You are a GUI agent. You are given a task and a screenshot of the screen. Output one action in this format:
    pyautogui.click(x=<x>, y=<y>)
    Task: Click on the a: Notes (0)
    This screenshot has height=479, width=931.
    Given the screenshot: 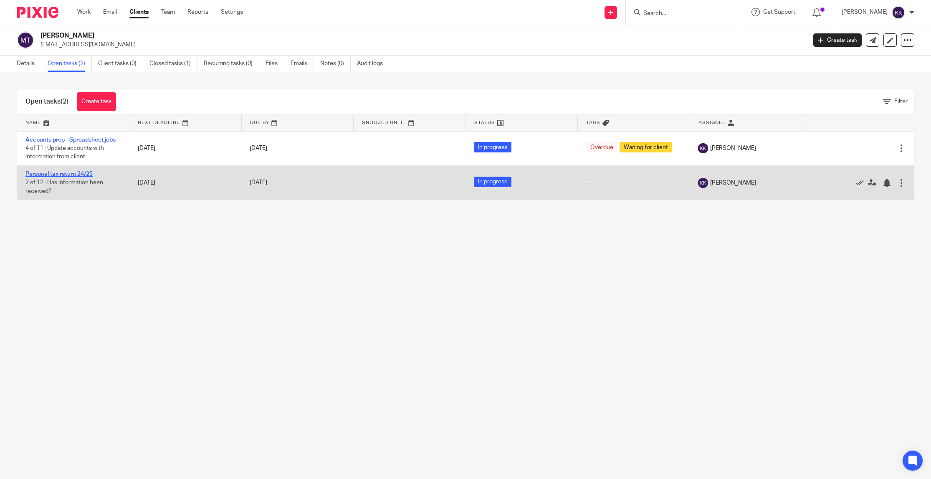 What is the action you would take?
    pyautogui.click(x=335, y=63)
    